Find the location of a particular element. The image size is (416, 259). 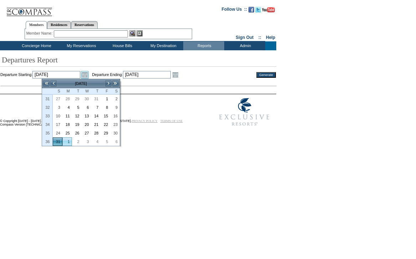

td: Thursday, August 07, 2025 is located at coordinates (96, 107).